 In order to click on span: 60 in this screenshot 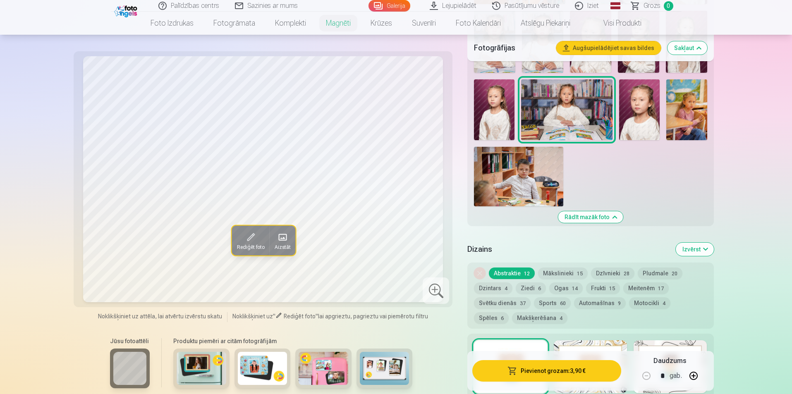, I will do `click(563, 304)`.